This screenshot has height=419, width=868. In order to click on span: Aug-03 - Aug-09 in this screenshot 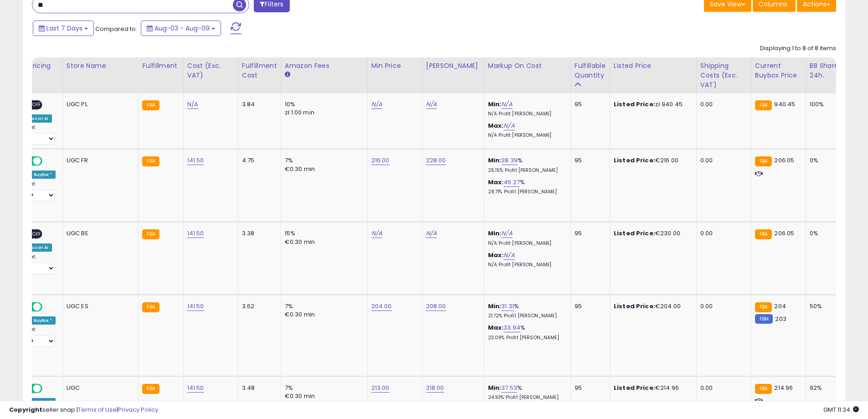, I will do `click(182, 28)`.